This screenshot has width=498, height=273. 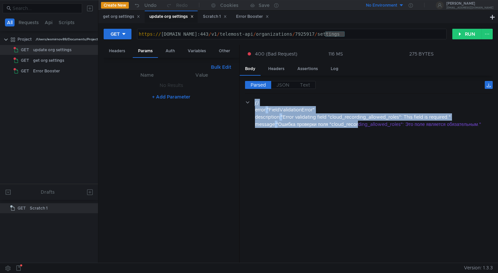 What do you see at coordinates (307, 69) in the screenshot?
I see `div: Assertions` at bounding box center [307, 69].